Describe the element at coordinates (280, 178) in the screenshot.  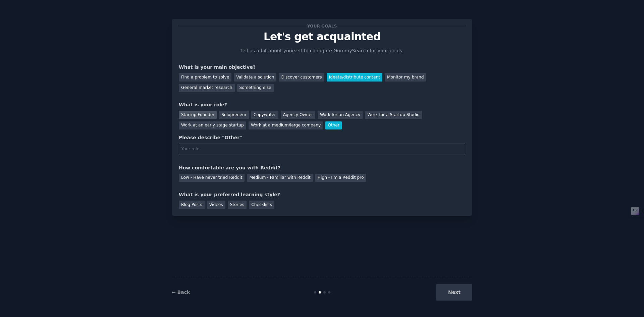
I see `div: Medium - Familiar with Reddit` at that location.